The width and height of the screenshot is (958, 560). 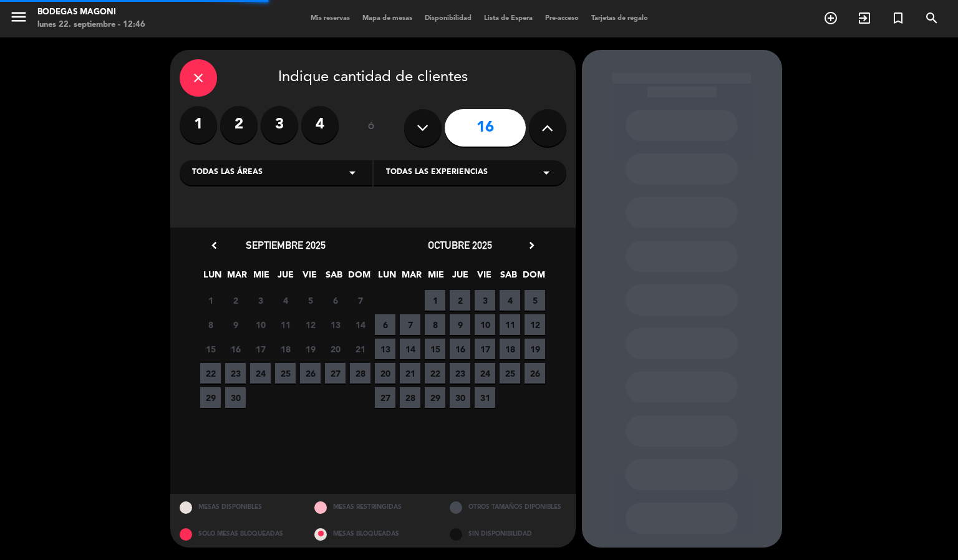 What do you see at coordinates (236, 373) in the screenshot?
I see `span: 23` at bounding box center [236, 373].